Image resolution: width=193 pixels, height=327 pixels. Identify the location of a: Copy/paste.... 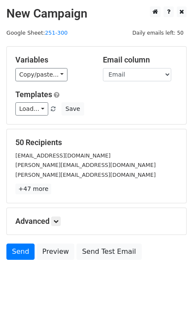
(41, 74).